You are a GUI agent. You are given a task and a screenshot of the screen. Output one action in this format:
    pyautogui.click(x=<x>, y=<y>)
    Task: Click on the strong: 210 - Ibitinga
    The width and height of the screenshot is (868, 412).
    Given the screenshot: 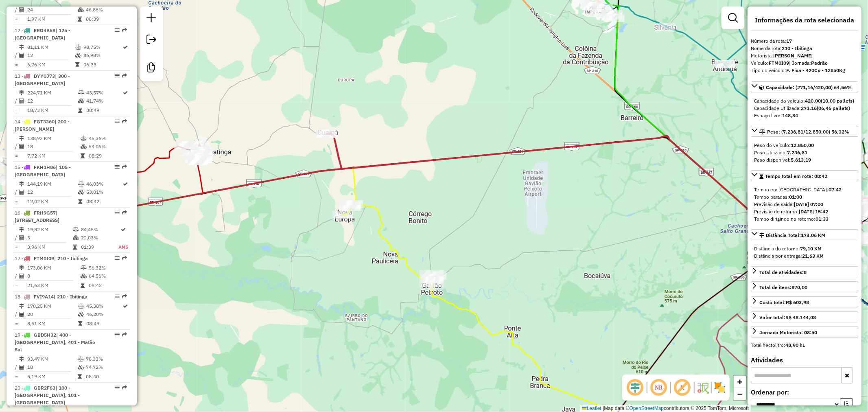 What is the action you would take?
    pyautogui.click(x=796, y=48)
    